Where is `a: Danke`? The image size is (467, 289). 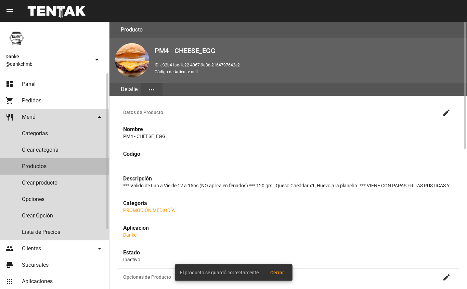
a: Danke is located at coordinates (130, 235).